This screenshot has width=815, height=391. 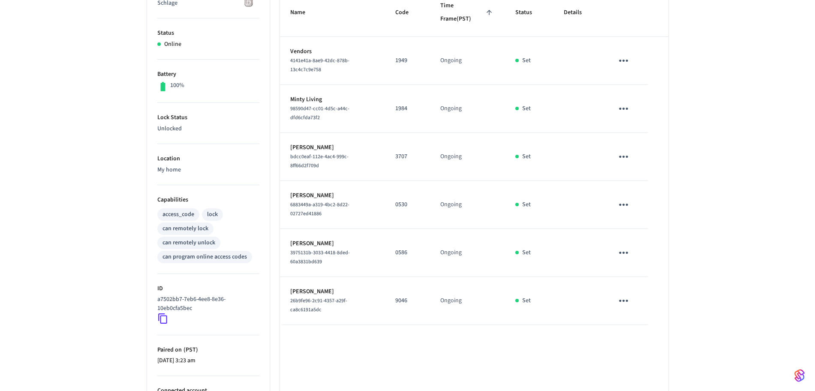 What do you see at coordinates (529, 12) in the screenshot?
I see `span: Status` at bounding box center [529, 12].